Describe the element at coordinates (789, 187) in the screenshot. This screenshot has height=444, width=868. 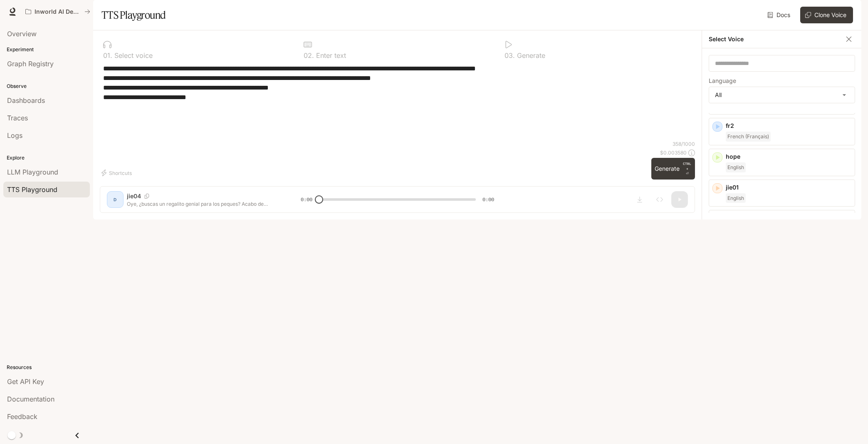
I see `p: jie01` at that location.